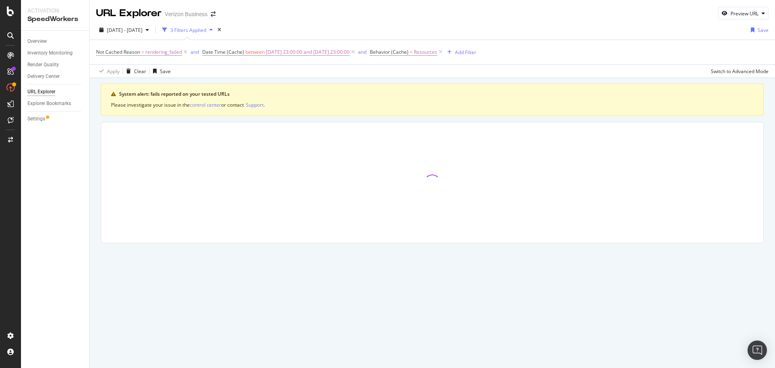 The height and width of the screenshot is (368, 775). I want to click on div: Render Quality, so click(43, 65).